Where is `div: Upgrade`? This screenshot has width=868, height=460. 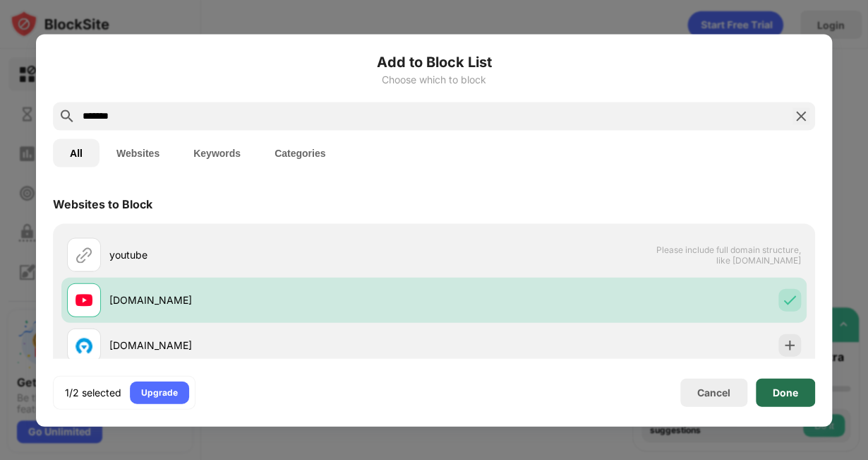 div: Upgrade is located at coordinates (159, 392).